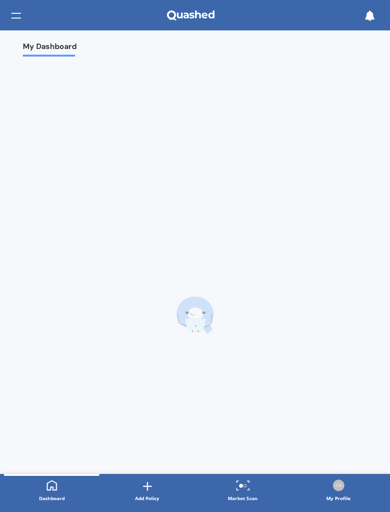 Image resolution: width=390 pixels, height=512 pixels. Describe the element at coordinates (338, 485) in the screenshot. I see `img: Profile` at that location.